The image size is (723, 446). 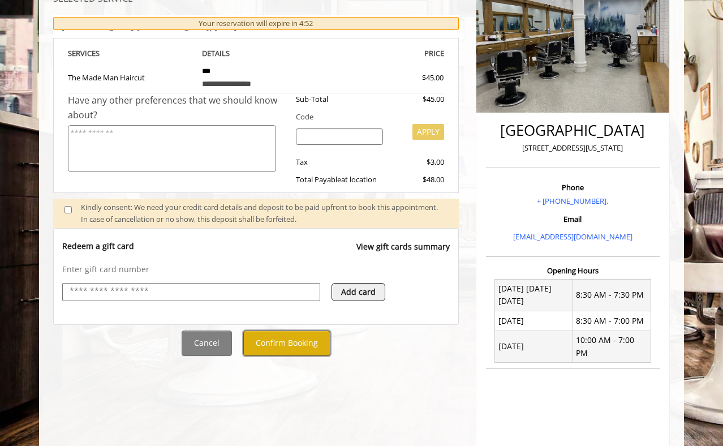 What do you see at coordinates (339, 99) in the screenshot?
I see `div: Sub-Total` at bounding box center [339, 99].